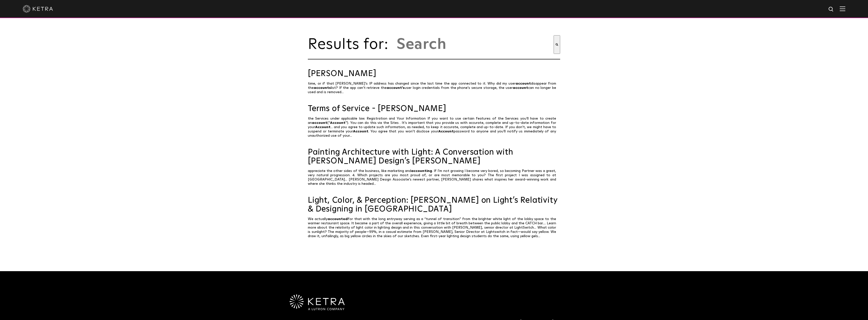 This screenshot has height=320, width=868. What do you see at coordinates (434, 178) in the screenshot?
I see `p: appreciate the other sides of the business, like marketing and . If I'm not growing I become very...` at bounding box center [434, 178].